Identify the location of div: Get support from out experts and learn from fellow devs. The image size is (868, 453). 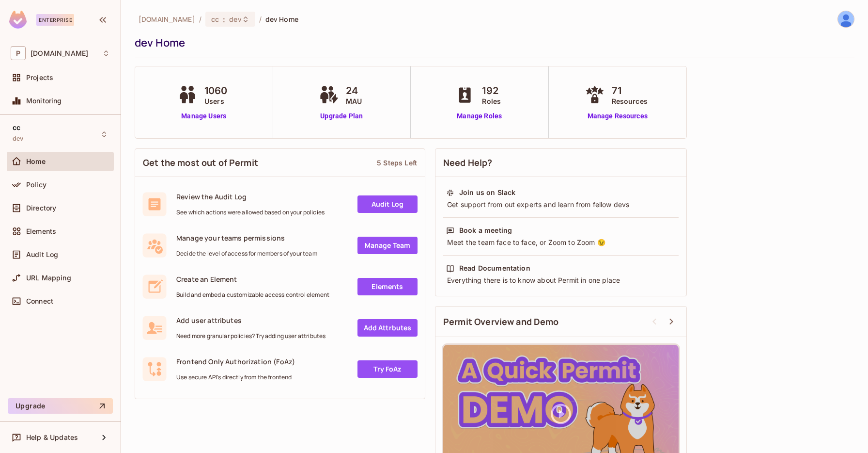
(561, 205).